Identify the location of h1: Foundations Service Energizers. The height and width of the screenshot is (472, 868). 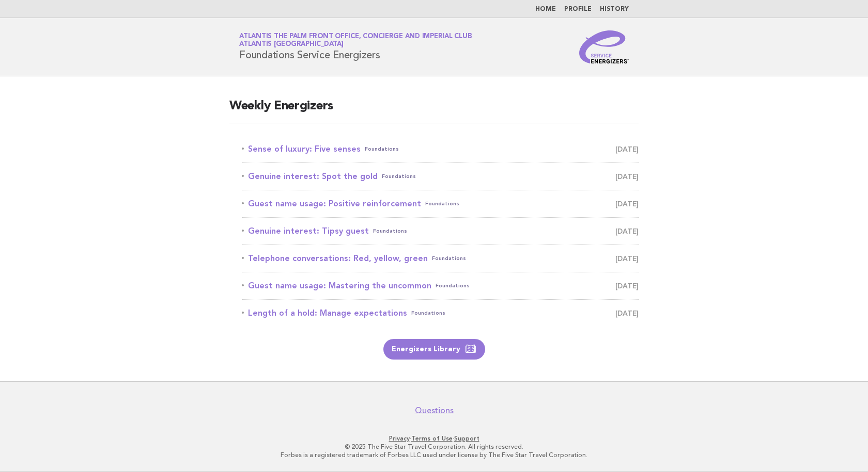
(355, 47).